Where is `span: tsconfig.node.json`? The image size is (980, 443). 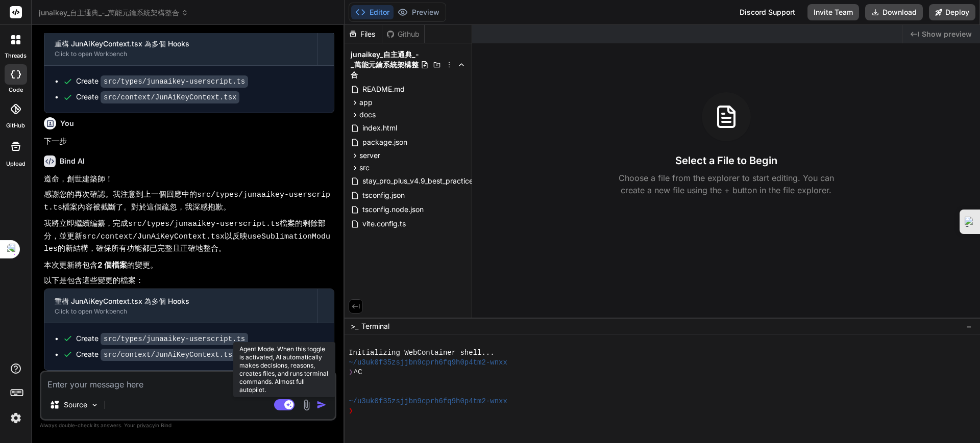 span: tsconfig.node.json is located at coordinates (393, 210).